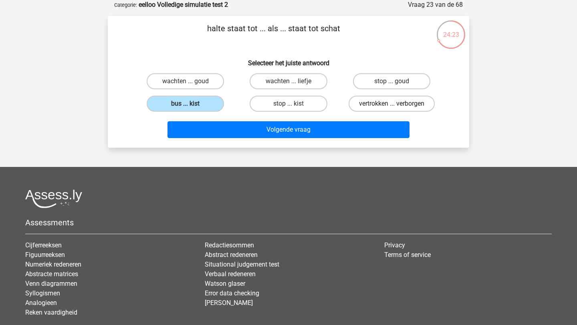 This screenshot has height=325, width=577. What do you see at coordinates (229, 245) in the screenshot?
I see `a: Redactiesommen` at bounding box center [229, 245].